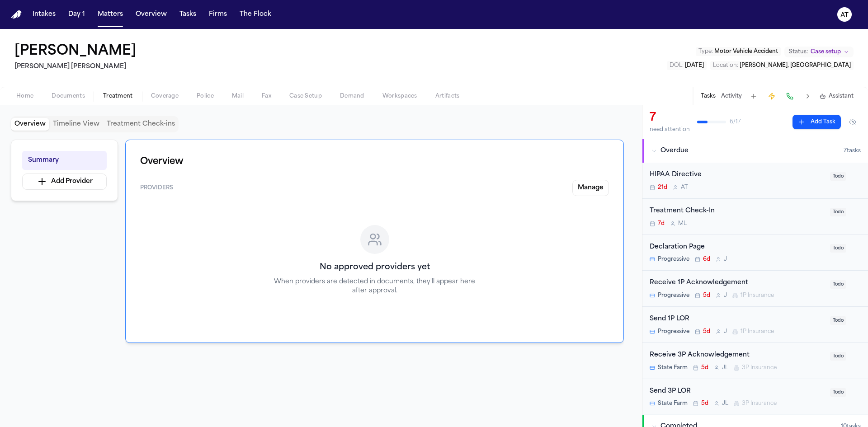 The height and width of the screenshot is (427, 868). I want to click on button: Summary, so click(64, 161).